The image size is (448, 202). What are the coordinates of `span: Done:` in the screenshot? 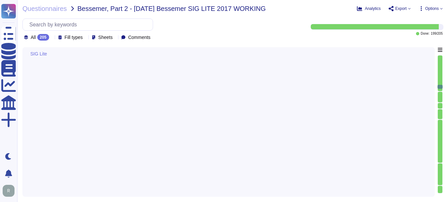 It's located at (425, 34).